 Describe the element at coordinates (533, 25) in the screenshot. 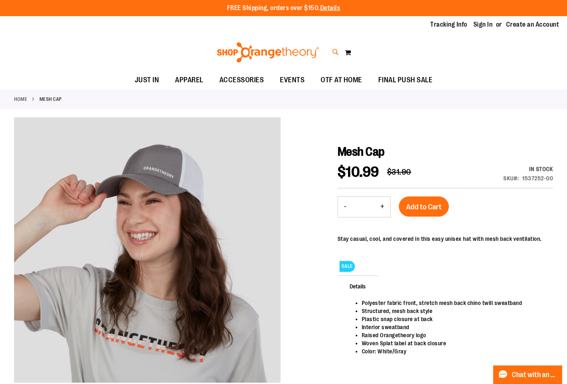

I see `a: Create an Account` at that location.